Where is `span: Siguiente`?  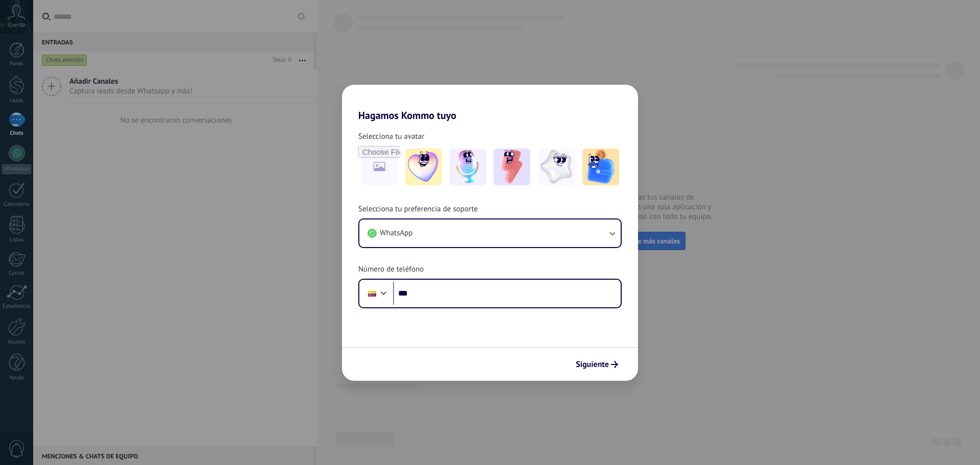
span: Siguiente is located at coordinates (592, 365).